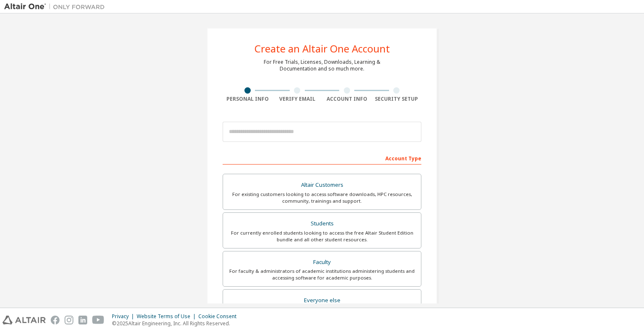 The width and height of the screenshot is (644, 332). Describe the element at coordinates (24, 320) in the screenshot. I see `img: altair_logo.svg` at that location.